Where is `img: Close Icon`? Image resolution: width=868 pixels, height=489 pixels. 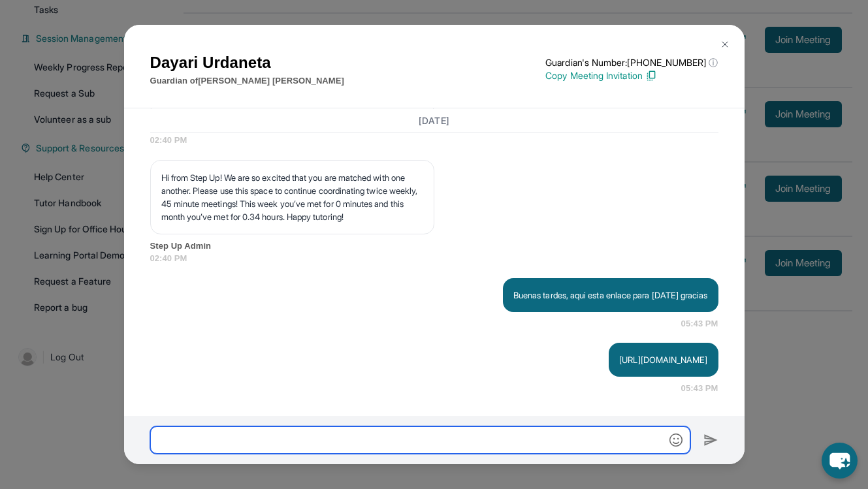 img: Close Icon is located at coordinates (725, 45).